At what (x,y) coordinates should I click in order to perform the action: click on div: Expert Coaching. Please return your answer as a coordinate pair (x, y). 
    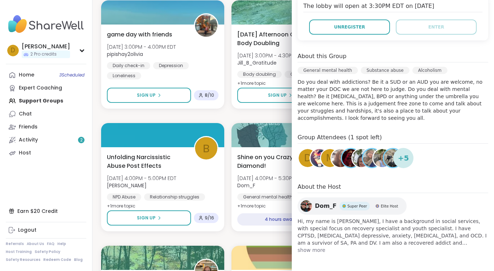
    Looking at the image, I should click on (40, 88).